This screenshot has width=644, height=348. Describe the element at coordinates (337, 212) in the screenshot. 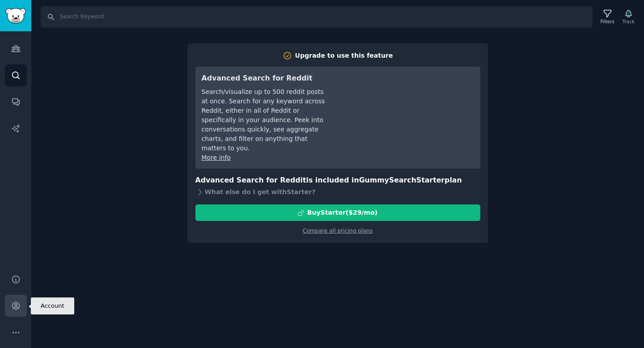

I see `button: BuyStarter($29/mo)` at that location.